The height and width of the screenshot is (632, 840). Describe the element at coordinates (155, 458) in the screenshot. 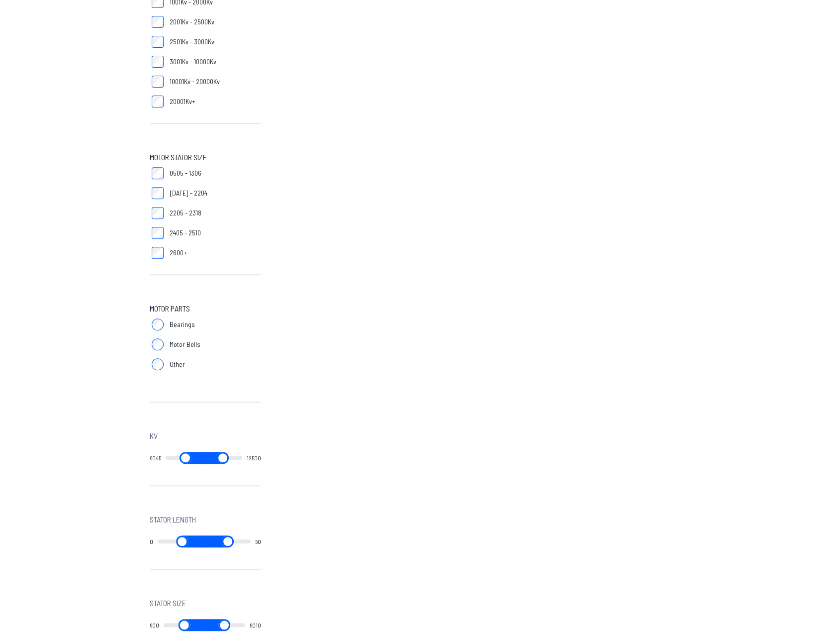

I see `output: 6045` at that location.